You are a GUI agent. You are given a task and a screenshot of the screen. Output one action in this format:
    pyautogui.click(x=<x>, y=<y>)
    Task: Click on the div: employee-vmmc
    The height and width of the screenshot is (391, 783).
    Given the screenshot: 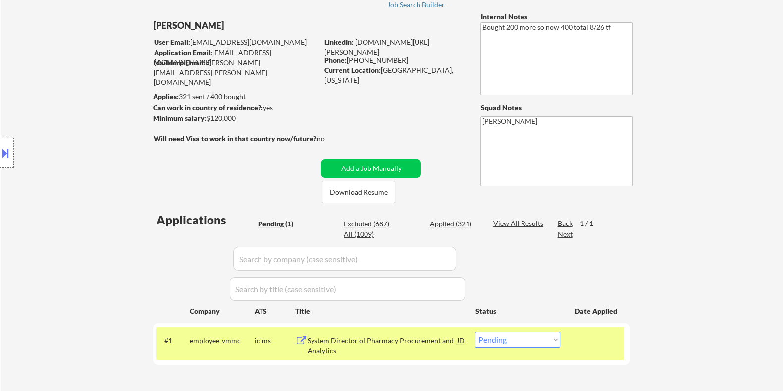 What is the action you would take?
    pyautogui.click(x=221, y=341)
    